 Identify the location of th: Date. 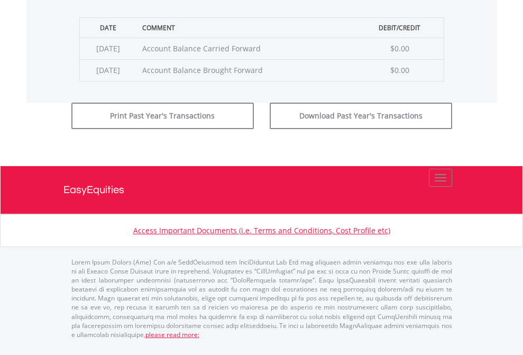
(108, 28).